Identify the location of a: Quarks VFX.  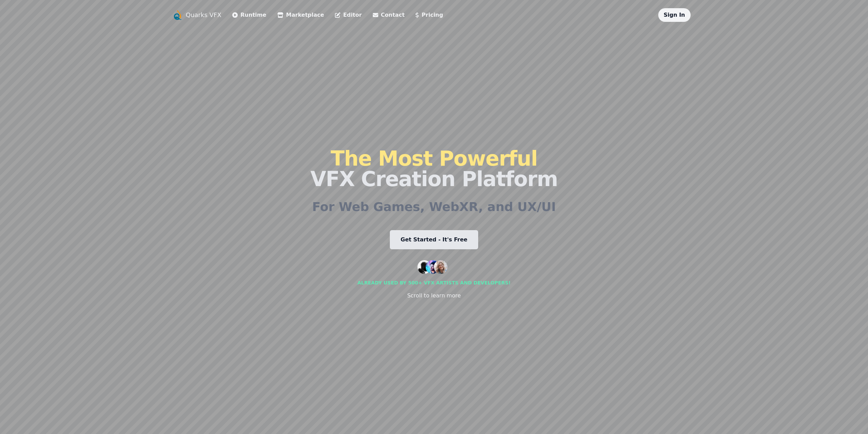
(203, 15).